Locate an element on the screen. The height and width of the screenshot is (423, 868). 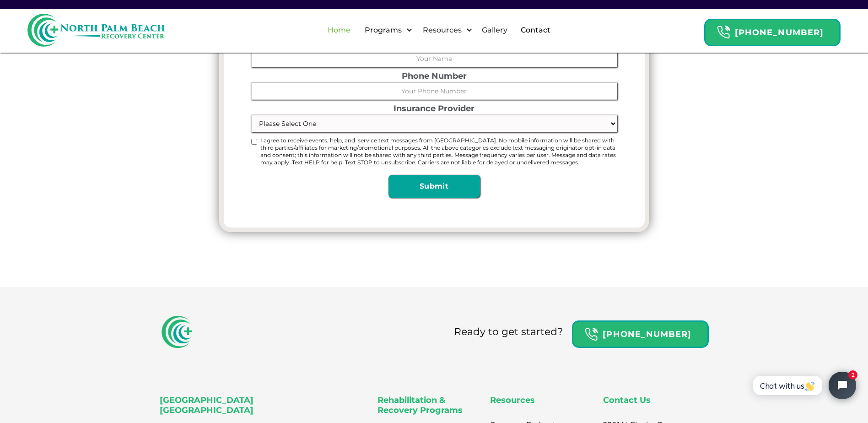
input: Submit is located at coordinates (434, 186).